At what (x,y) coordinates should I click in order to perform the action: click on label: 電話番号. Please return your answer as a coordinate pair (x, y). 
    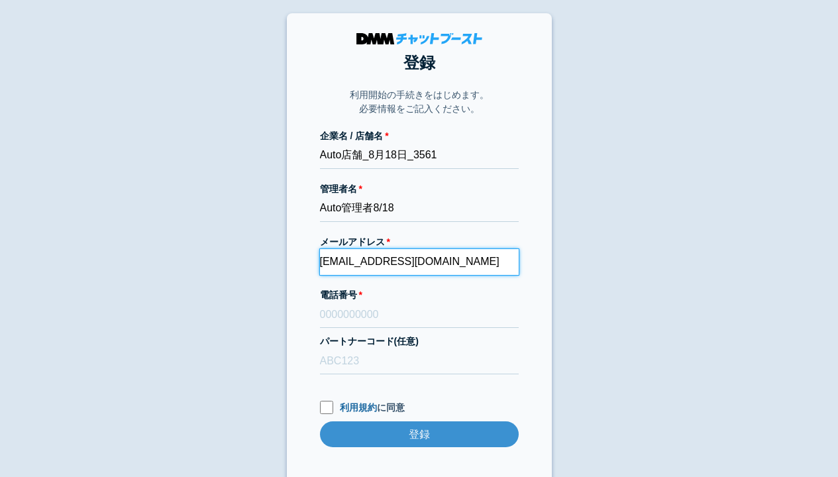
    Looking at the image, I should click on (419, 295).